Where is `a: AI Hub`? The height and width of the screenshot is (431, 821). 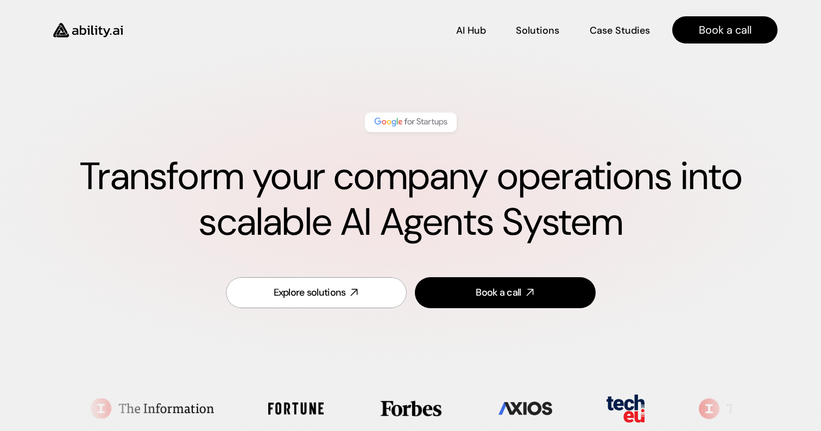 a: AI Hub is located at coordinates (471, 30).